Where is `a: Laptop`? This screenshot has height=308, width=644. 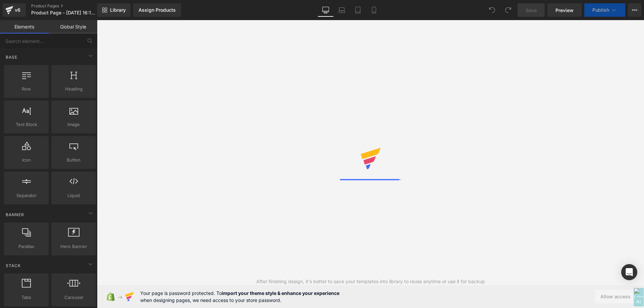 a: Laptop is located at coordinates (341, 10).